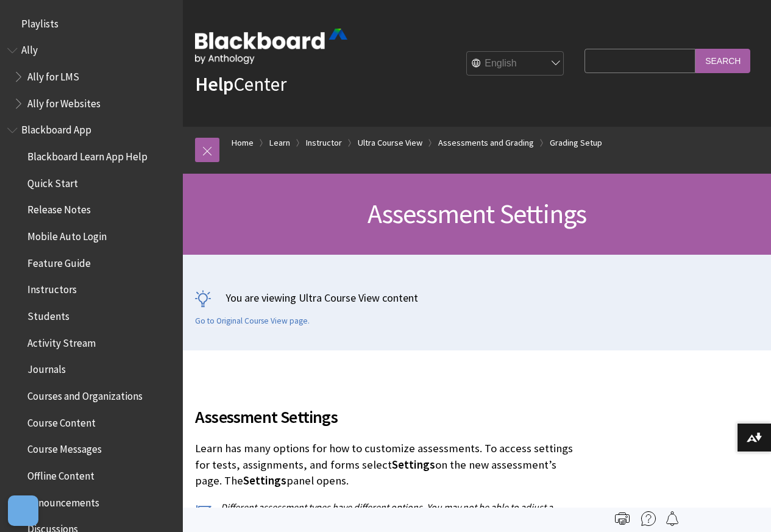 The image size is (771, 532). What do you see at coordinates (59, 261) in the screenshot?
I see `span: Feature Guide` at bounding box center [59, 261].